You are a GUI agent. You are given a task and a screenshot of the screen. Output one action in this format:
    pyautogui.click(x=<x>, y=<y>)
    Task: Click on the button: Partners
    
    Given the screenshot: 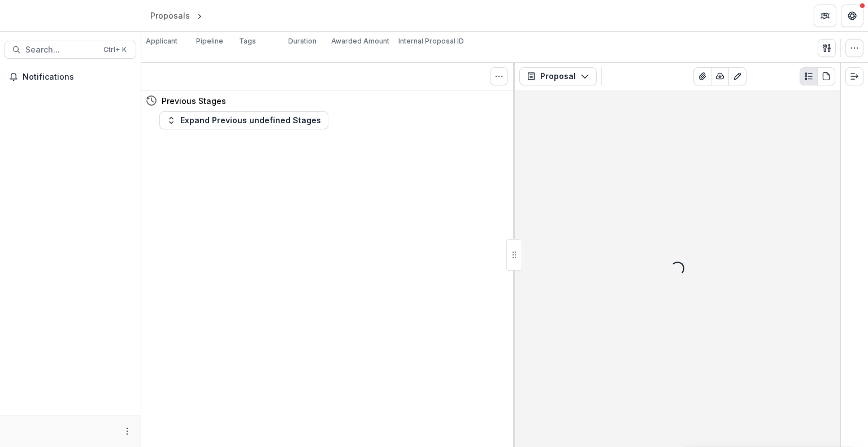 What is the action you would take?
    pyautogui.click(x=825, y=16)
    